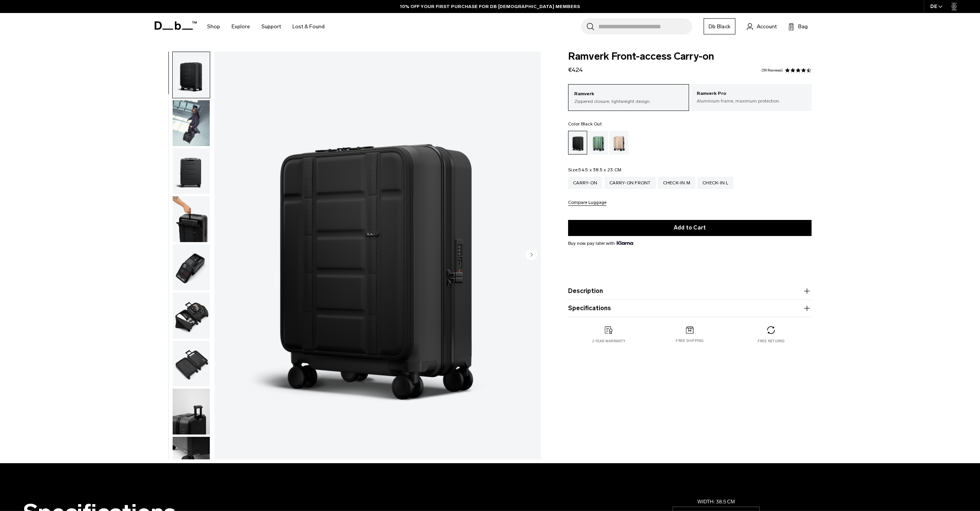 This screenshot has width=980, height=511. Describe the element at coordinates (690, 228) in the screenshot. I see `button: Add to Cart` at that location.